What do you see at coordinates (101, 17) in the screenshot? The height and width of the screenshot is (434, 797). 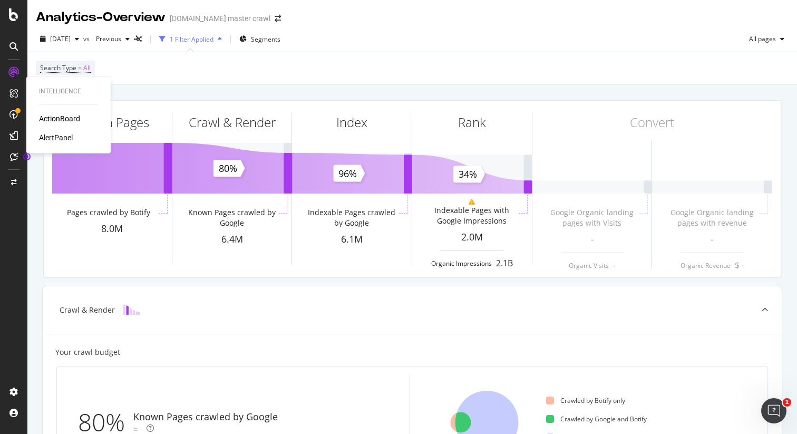 I see `div: Analytics - Overview` at bounding box center [101, 17].